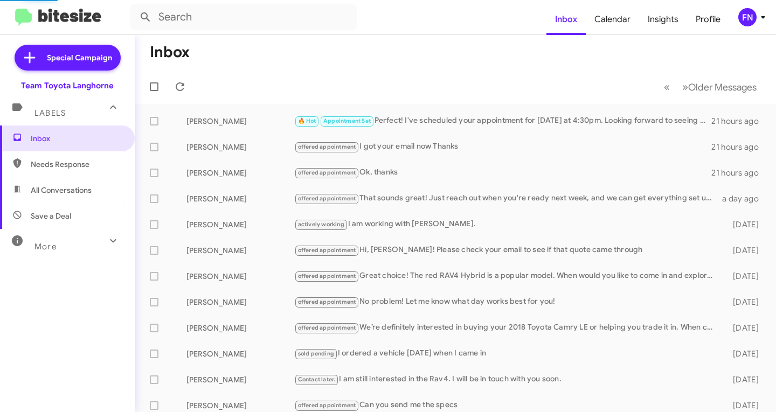 Image resolution: width=776 pixels, height=412 pixels. I want to click on span: Insights, so click(663, 19).